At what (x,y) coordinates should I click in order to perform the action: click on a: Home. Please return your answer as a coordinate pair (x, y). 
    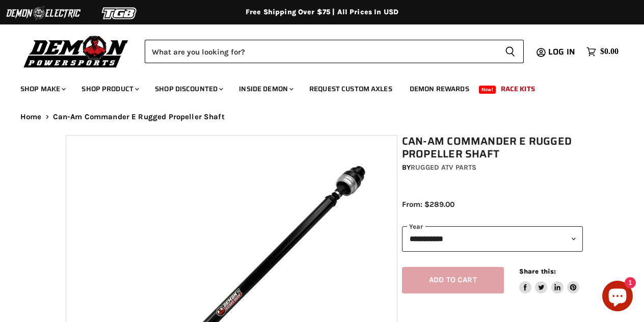
    Looking at the image, I should click on (31, 117).